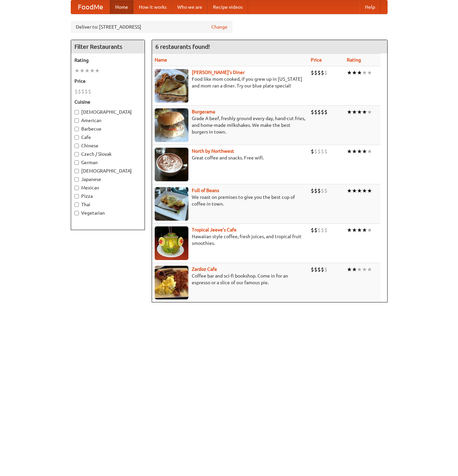 This screenshot has height=476, width=458. What do you see at coordinates (213, 151) in the screenshot?
I see `a: North by Northwest` at bounding box center [213, 151].